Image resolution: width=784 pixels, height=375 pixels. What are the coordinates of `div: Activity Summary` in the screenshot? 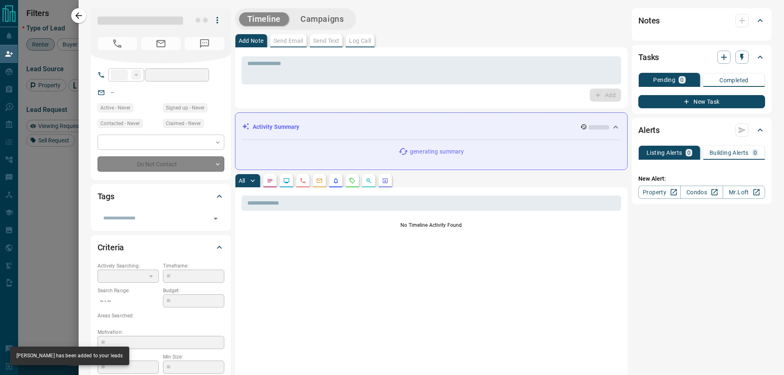 It's located at (431, 127).